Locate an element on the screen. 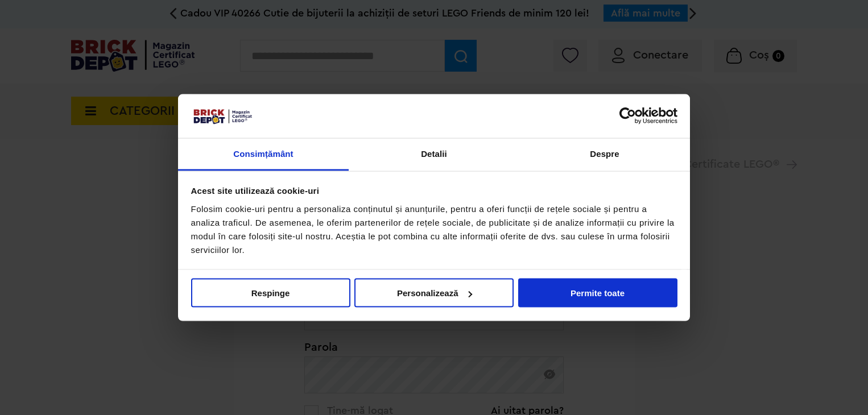 The image size is (868, 415). div: Acest site utilizează cookie-uri is located at coordinates (434, 191).